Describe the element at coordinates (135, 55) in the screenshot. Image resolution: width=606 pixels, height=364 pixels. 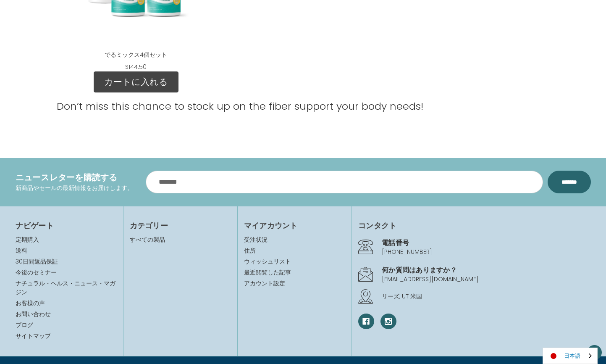
I see `a: でるミックス4個セット` at that location.